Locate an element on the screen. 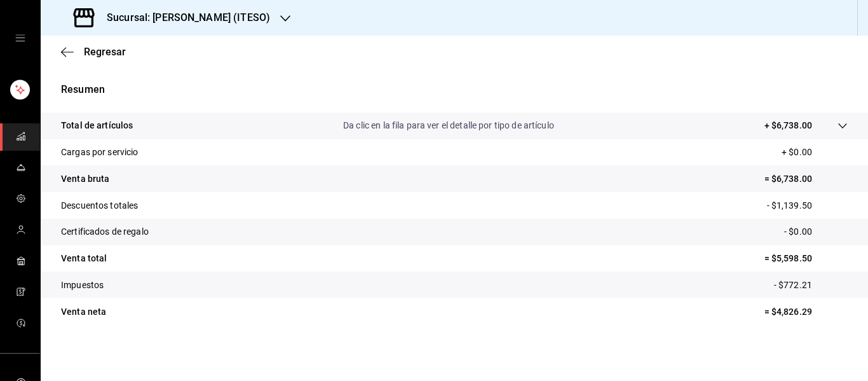 Image resolution: width=868 pixels, height=381 pixels. font: = $6,738.00 is located at coordinates (788, 179).